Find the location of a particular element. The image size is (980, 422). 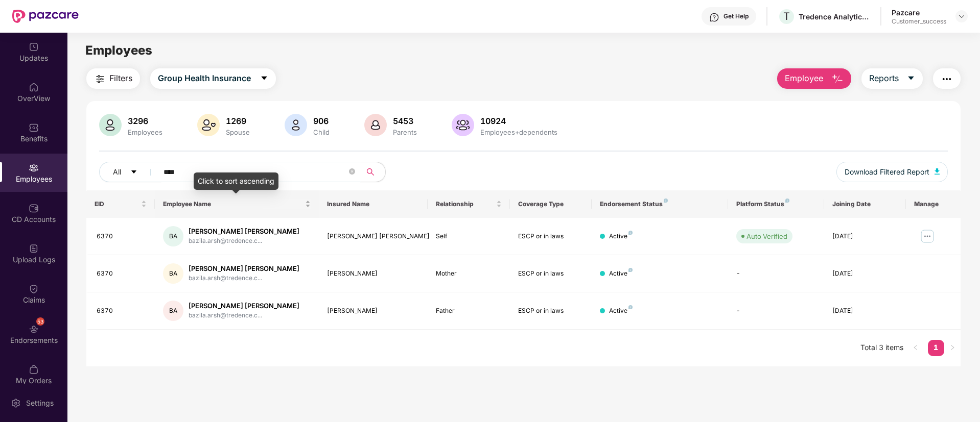

th: Insured Name is located at coordinates (373, 204).